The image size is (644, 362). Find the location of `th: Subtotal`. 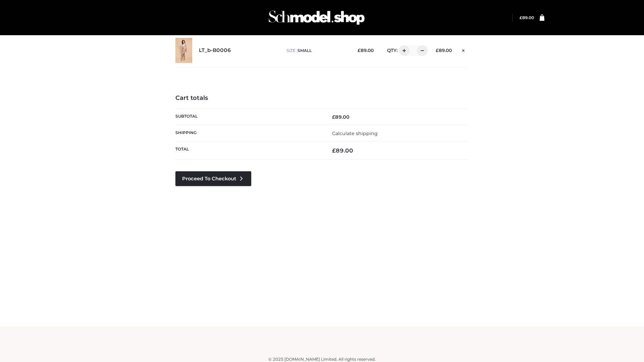

th: Subtotal is located at coordinates (248, 117).